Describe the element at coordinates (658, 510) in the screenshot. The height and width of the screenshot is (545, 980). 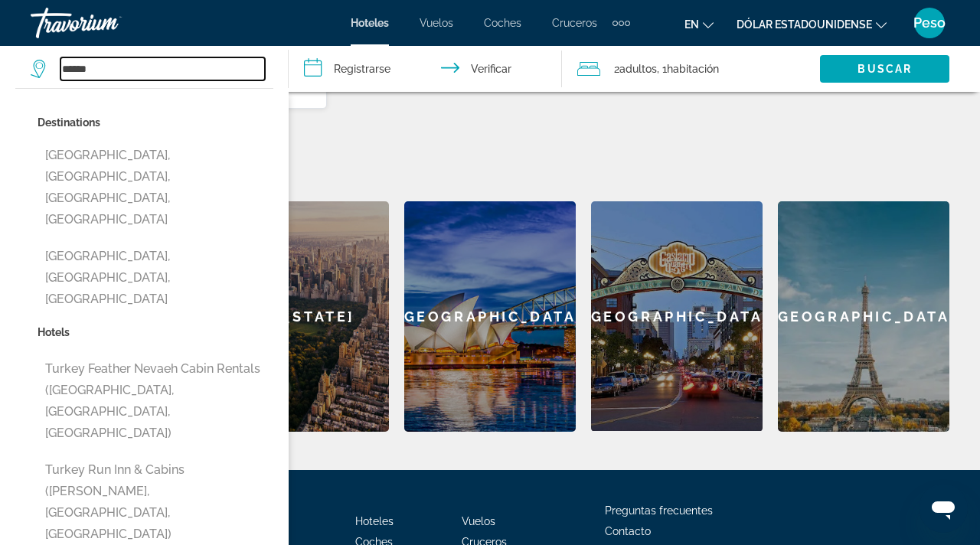
I see `a: Preguntas frecuentes` at that location.